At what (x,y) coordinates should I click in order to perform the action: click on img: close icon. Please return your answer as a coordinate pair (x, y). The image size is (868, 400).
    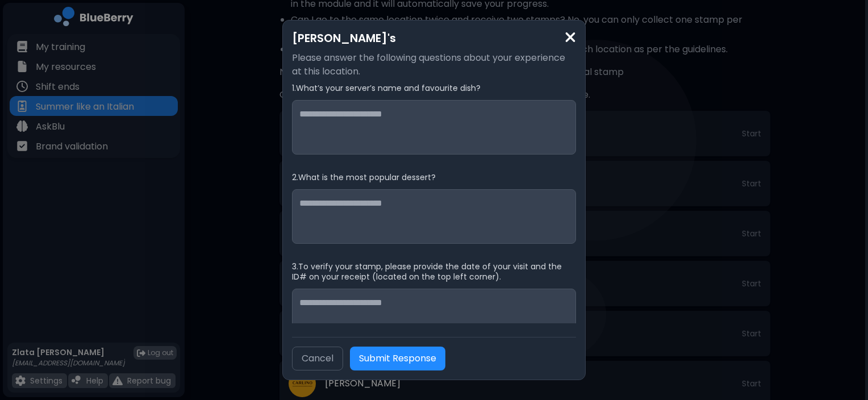
    Looking at the image, I should click on (570, 37).